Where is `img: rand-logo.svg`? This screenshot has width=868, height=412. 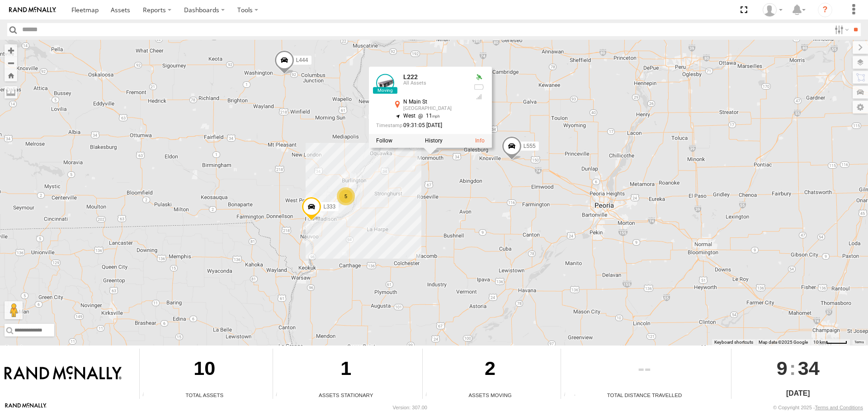 img: rand-logo.svg is located at coordinates (32, 10).